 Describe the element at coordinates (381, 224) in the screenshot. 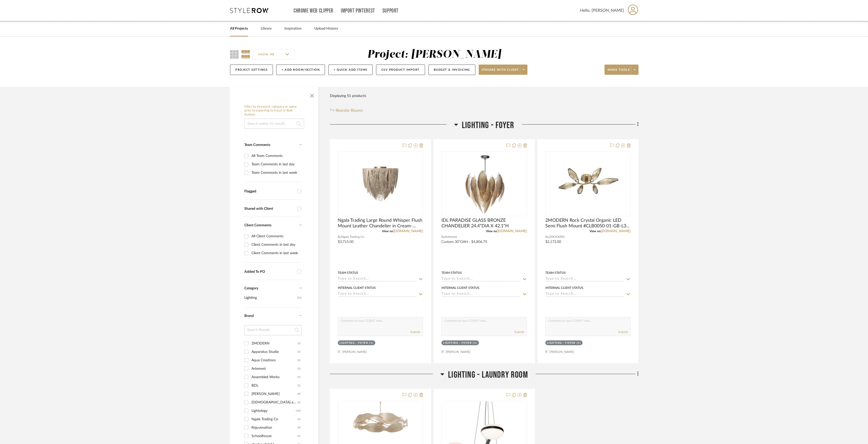

I see `span: Ngala Trading Large Round Whisper Flush Mount Leather Chandelier in Cream-Stone Leather` at that location.